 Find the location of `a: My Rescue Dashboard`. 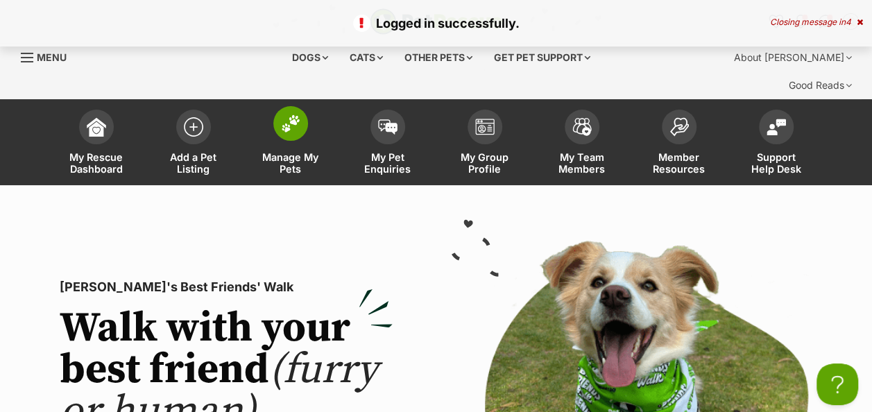

a: My Rescue Dashboard is located at coordinates (96, 144).